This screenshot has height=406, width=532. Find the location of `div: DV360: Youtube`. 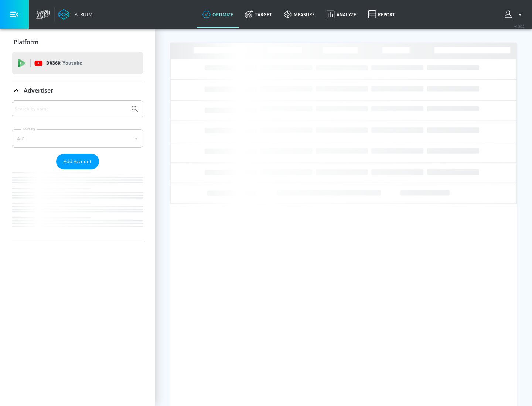

div: DV360: Youtube is located at coordinates (77, 63).